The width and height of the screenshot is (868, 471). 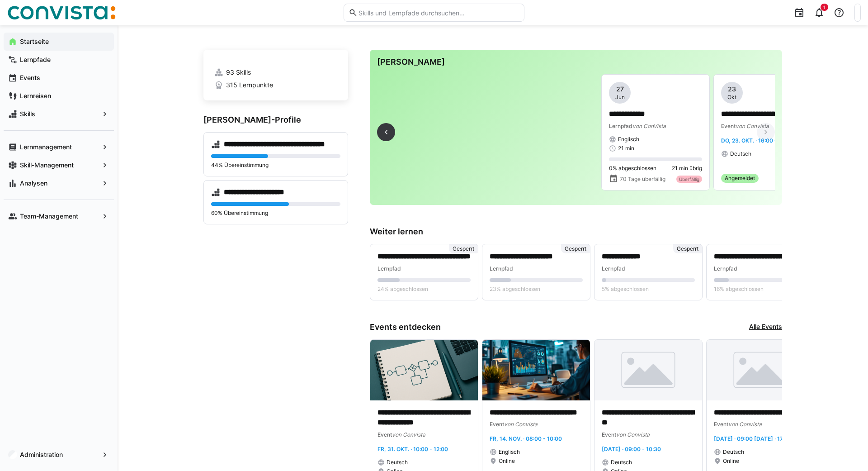 I want to click on span: 24% abgeschlossen, so click(x=403, y=289).